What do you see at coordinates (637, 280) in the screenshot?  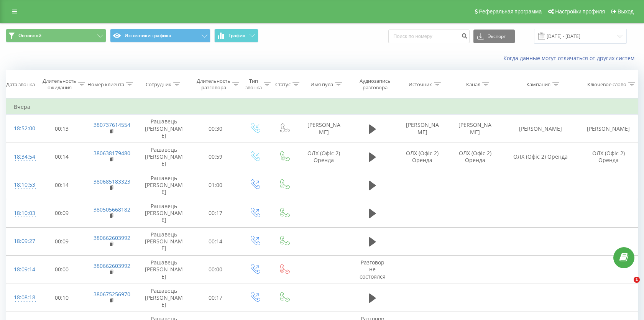 I see `span: 1` at bounding box center [637, 280].